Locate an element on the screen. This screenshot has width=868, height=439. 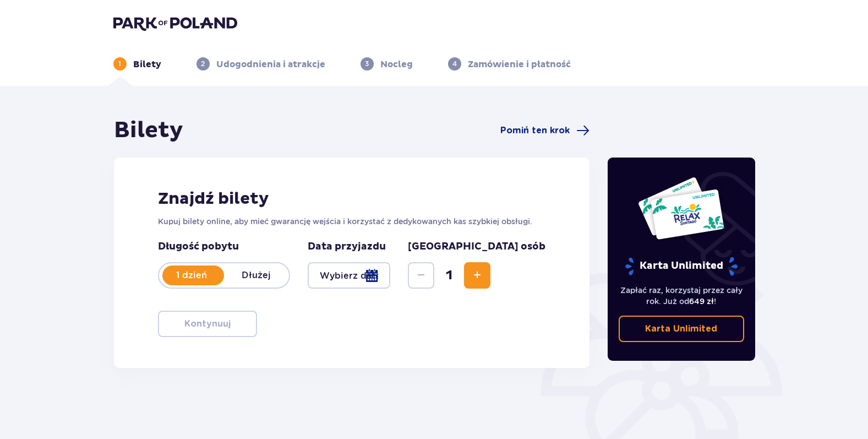
p: Zapłać raz, korzystaj przez cały rok. Już od ! is located at coordinates (681, 296).